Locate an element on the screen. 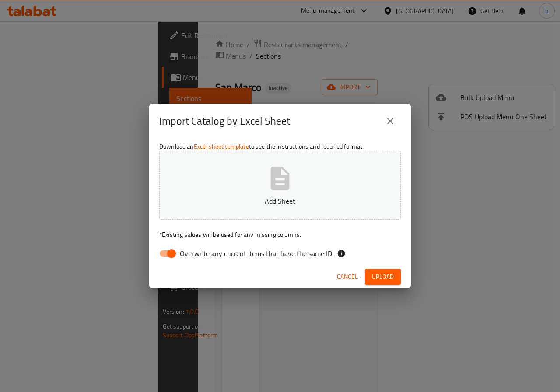 The width and height of the screenshot is (560, 392). span: Overwrite any current items that have the same ID. is located at coordinates (257, 254).